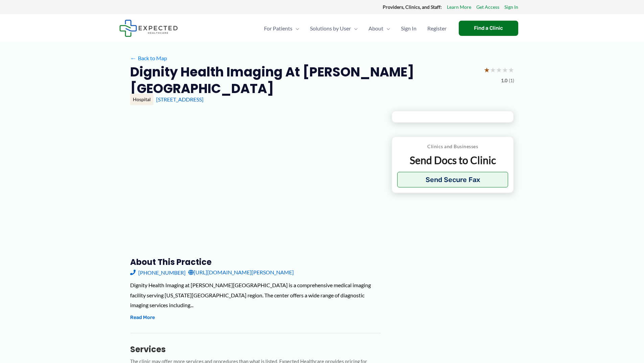 This screenshot has height=363, width=644. What do you see at coordinates (282, 28) in the screenshot?
I see `a: For PatientsMenu Toggle` at bounding box center [282, 28].